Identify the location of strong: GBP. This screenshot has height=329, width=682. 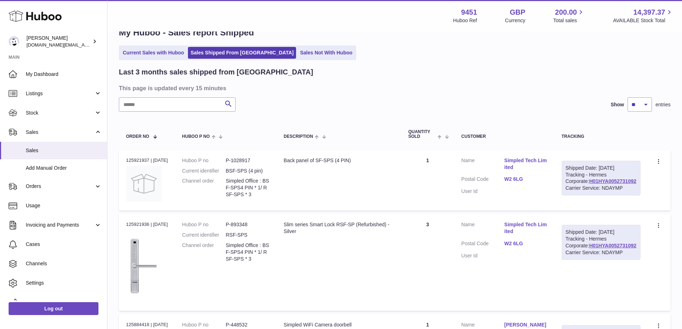
(517, 12).